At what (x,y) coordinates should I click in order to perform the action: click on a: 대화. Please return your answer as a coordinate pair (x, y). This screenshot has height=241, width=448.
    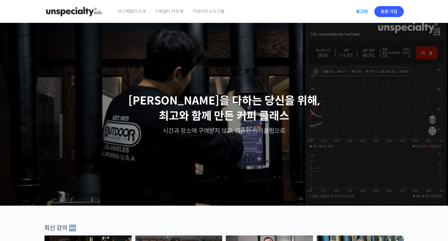
    Looking at the image, I should click on (59, 198).